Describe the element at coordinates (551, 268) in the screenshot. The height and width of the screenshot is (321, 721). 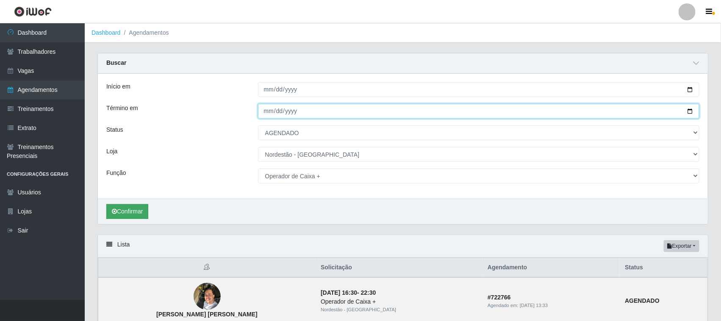
I see `th: Agendamento` at that location.